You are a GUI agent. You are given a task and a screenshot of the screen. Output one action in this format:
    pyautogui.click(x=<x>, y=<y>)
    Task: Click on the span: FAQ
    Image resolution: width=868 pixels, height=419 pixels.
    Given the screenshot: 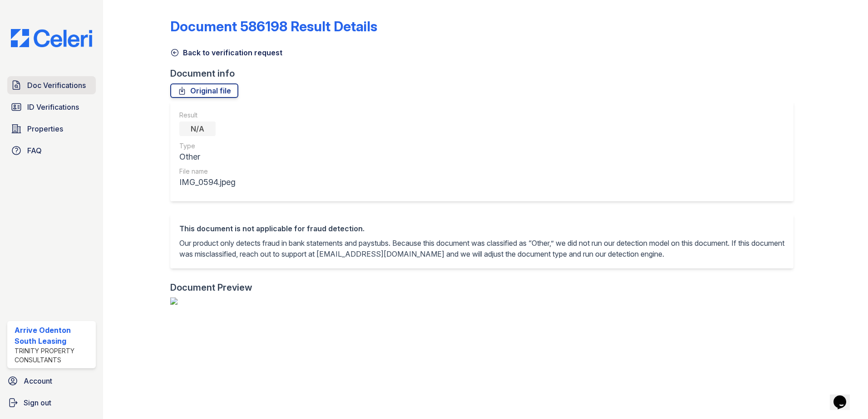 What is the action you would take?
    pyautogui.click(x=35, y=151)
    